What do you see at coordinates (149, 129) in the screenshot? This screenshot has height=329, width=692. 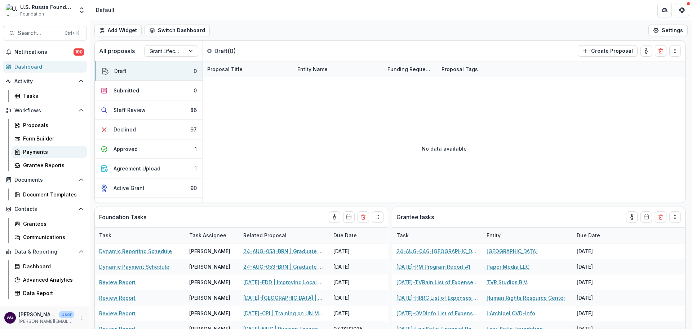 I see `button: Declined97` at bounding box center [149, 129].